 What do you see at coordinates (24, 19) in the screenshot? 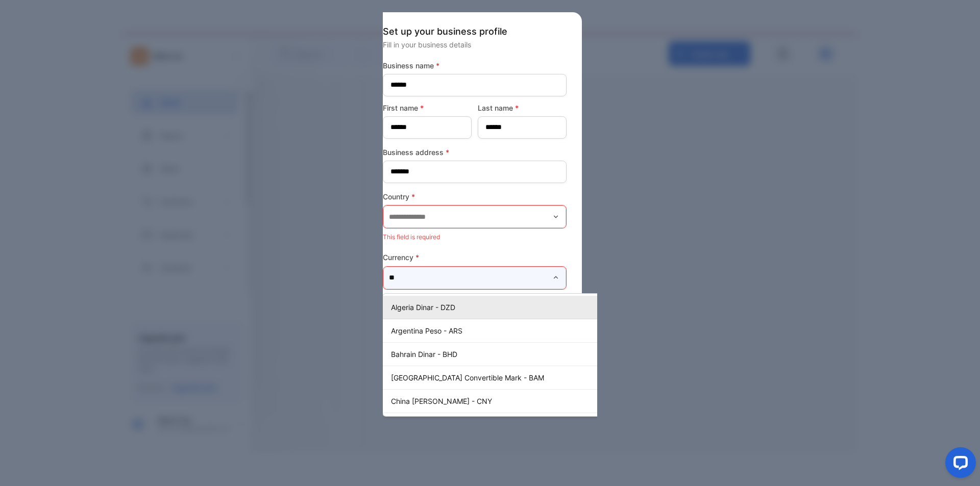
I see `button: Open LiveChat chat widget` at bounding box center [24, 19].